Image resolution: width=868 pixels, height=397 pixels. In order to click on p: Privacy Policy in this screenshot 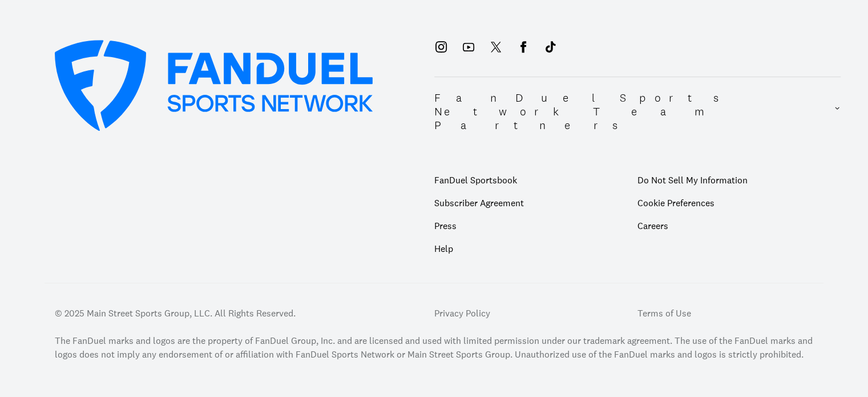, I will do `click(536, 313)`.